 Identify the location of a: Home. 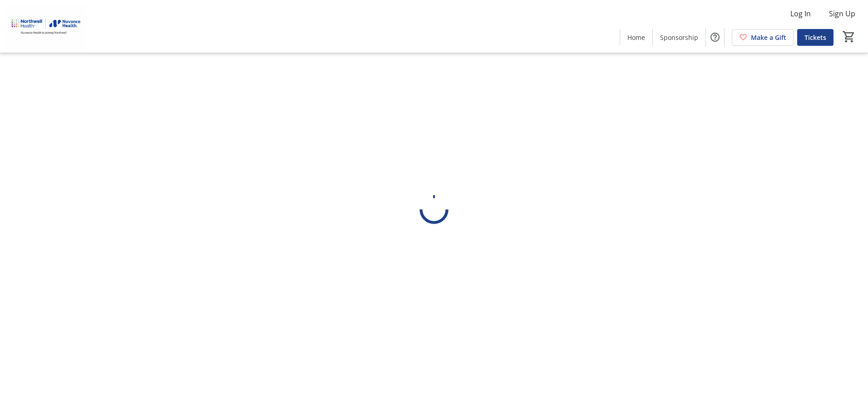
(636, 37).